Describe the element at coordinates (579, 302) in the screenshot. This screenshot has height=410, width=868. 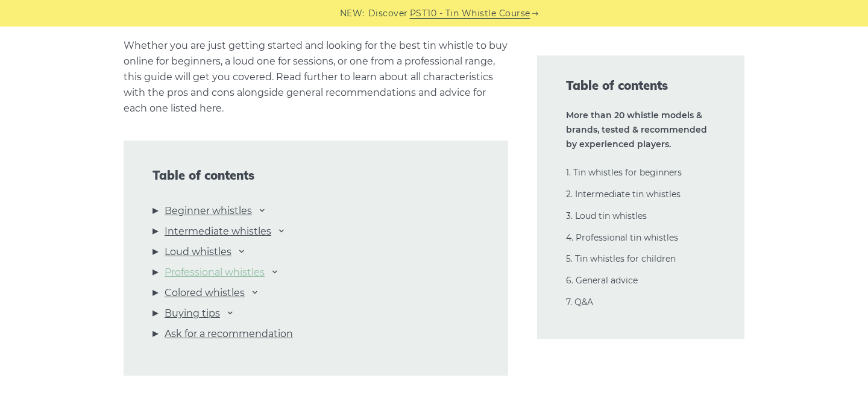
I see `a: 7. Q&A` at that location.